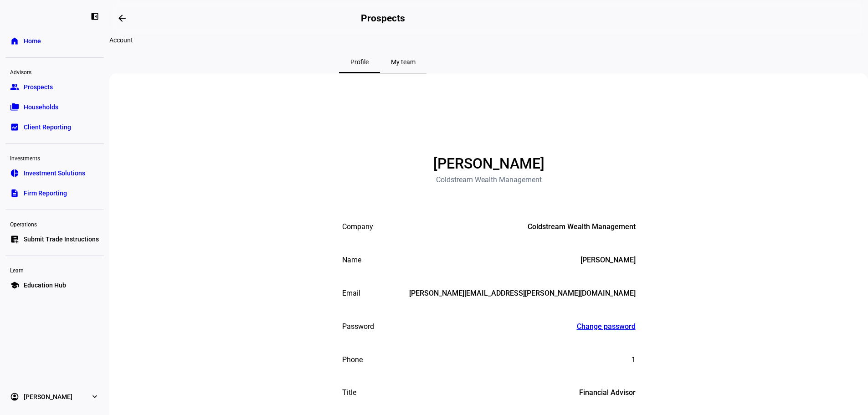 The image size is (868, 415). Describe the element at coordinates (489, 123) in the screenshot. I see `div: CC` at that location.